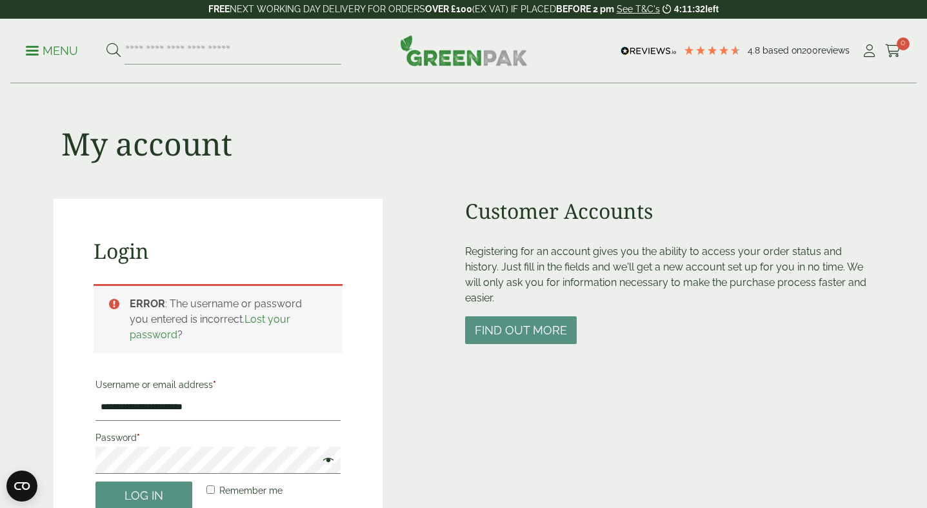 The height and width of the screenshot is (508, 927). What do you see at coordinates (810, 50) in the screenshot?
I see `span: 200` at bounding box center [810, 50].